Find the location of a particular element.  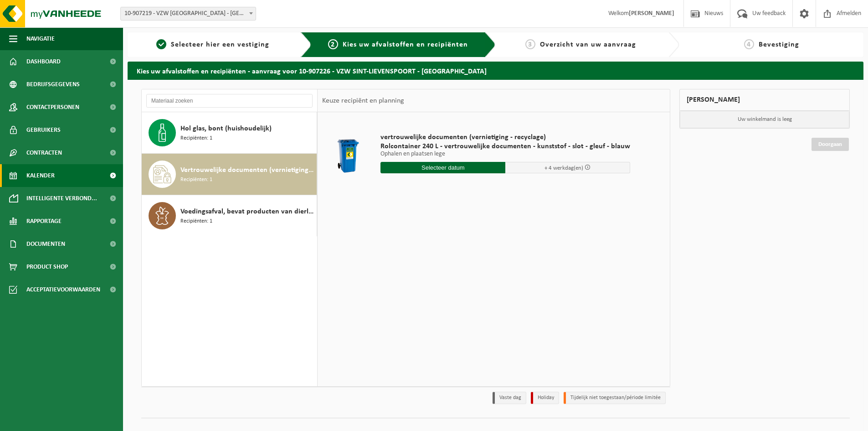

span: Acceptatievoorwaarden is located at coordinates (63, 289).